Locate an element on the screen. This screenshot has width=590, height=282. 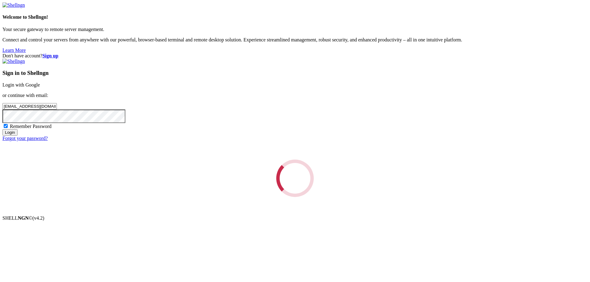
a: Login with Google is located at coordinates (21, 85).